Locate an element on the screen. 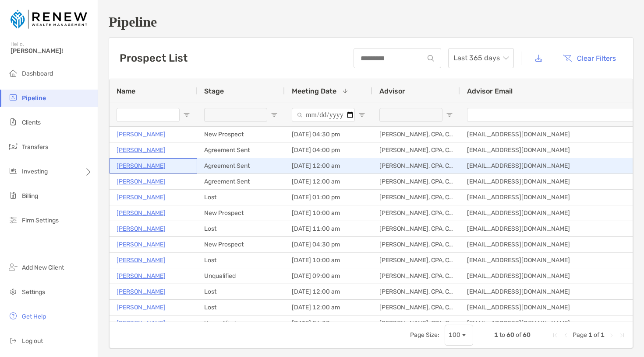 The height and width of the screenshot is (357, 644). div: First Page is located at coordinates (555, 335).